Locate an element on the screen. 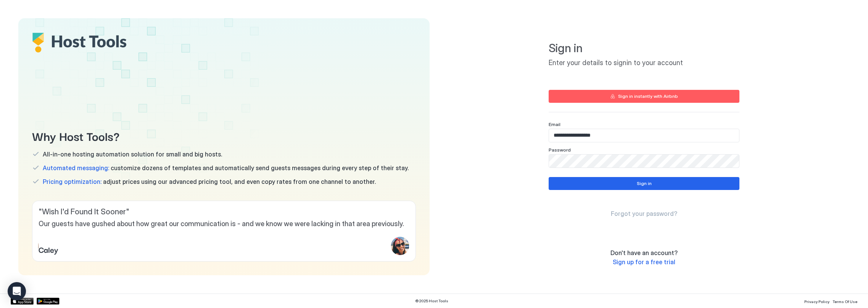  span: Don't have an account? is located at coordinates (644, 253).